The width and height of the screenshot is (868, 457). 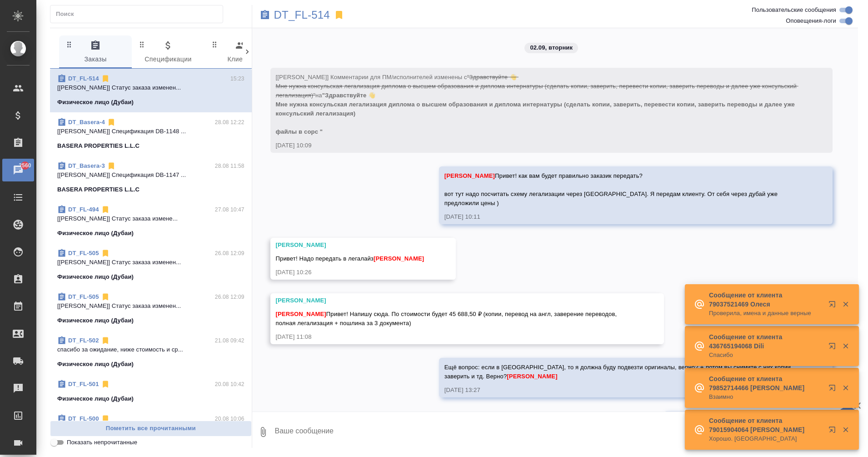 I want to click on p: 21.08 09:42, so click(x=229, y=340).